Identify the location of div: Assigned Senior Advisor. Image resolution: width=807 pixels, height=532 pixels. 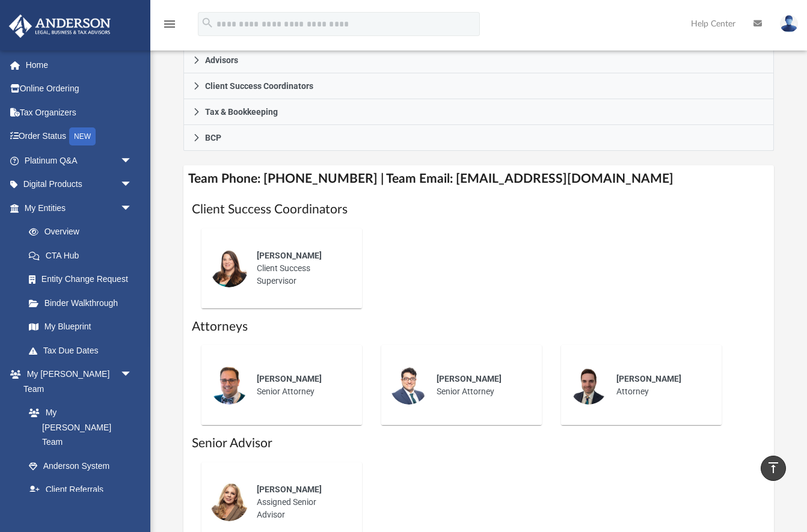
(301, 502).